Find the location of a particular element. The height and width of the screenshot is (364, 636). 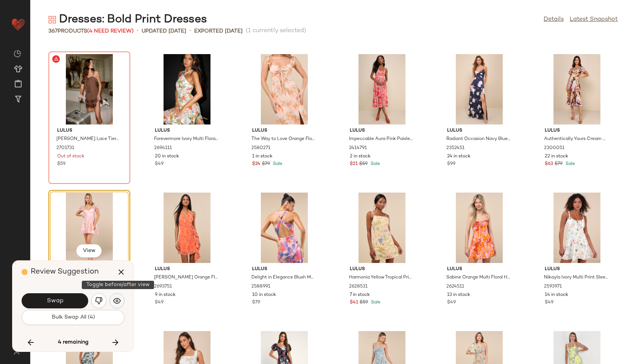

img: 12354021_2574311.jpg is located at coordinates (90, 228).